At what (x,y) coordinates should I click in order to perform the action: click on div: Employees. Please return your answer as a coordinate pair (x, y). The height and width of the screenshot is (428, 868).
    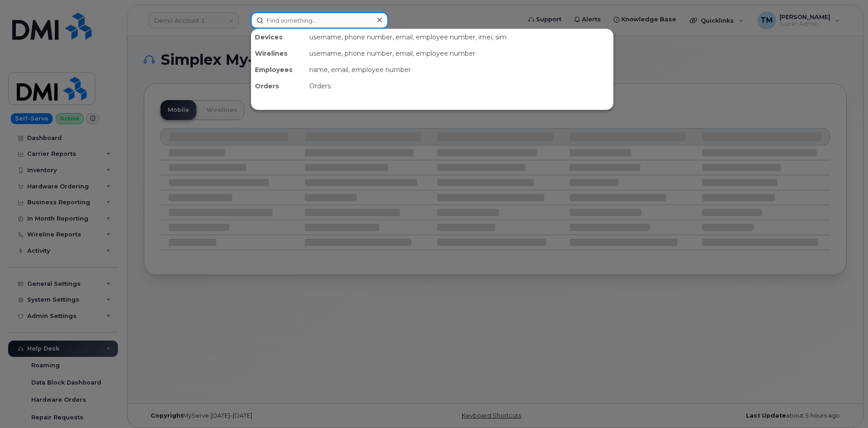
    Looking at the image, I should click on (278, 70).